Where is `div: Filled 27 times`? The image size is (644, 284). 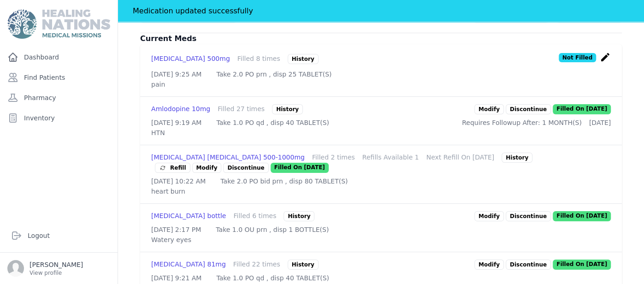 div: Filled 27 times is located at coordinates (241, 109).